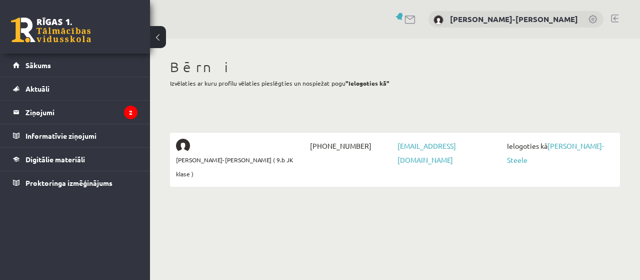 The height and width of the screenshot is (280, 640). Describe the element at coordinates (395, 67) in the screenshot. I see `h1: Bērni` at that location.